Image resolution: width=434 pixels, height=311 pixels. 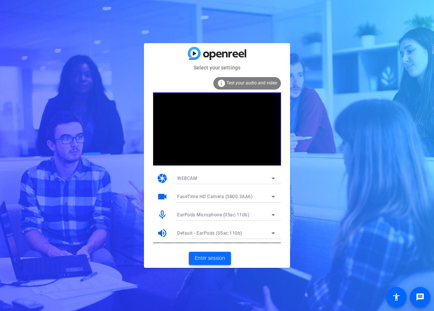 I want to click on mat-icon: message, so click(x=420, y=297).